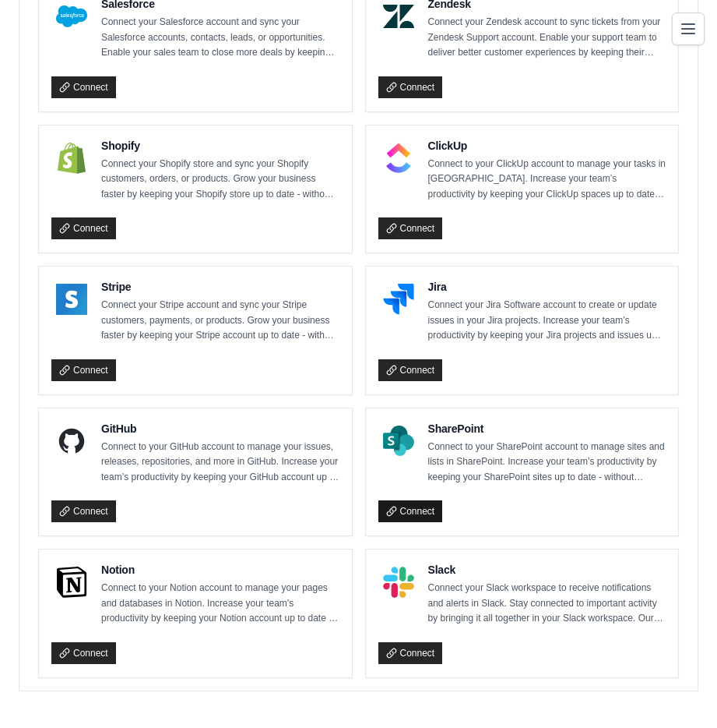 The image size is (717, 728). Describe the element at coordinates (689, 29) in the screenshot. I see `button: Toggle navigation` at that location.